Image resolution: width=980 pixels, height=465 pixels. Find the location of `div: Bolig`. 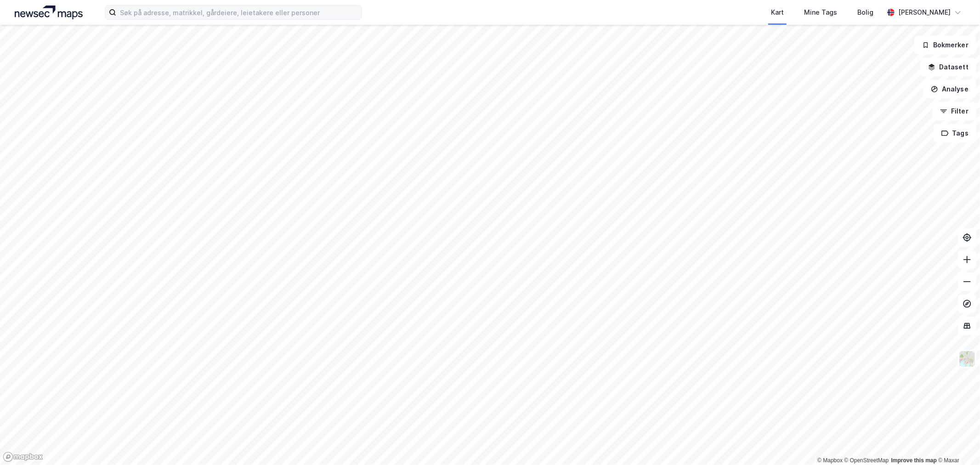

div: Bolig is located at coordinates (865, 12).